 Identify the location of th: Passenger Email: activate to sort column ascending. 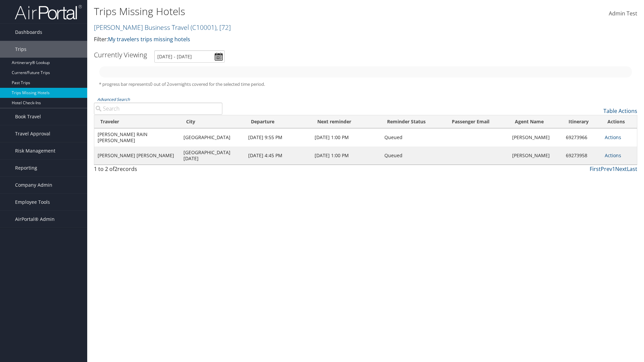
(477, 122).